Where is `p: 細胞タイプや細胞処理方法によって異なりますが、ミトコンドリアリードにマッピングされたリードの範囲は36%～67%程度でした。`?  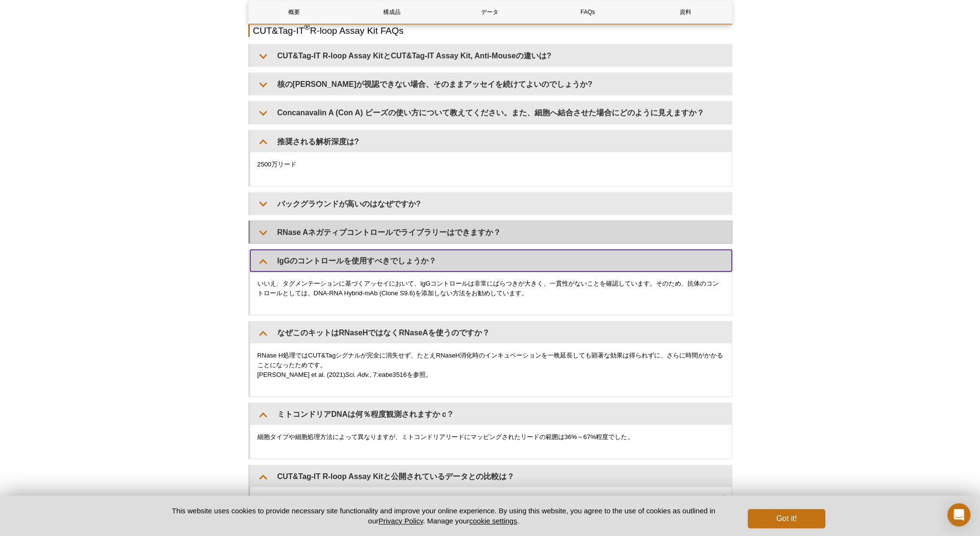 p: 細胞タイプや細胞処理方法によって異なりますが、ミトコンドリアリードにマッピングされたリードの範囲は36%～67%程度でした。 is located at coordinates (491, 437).